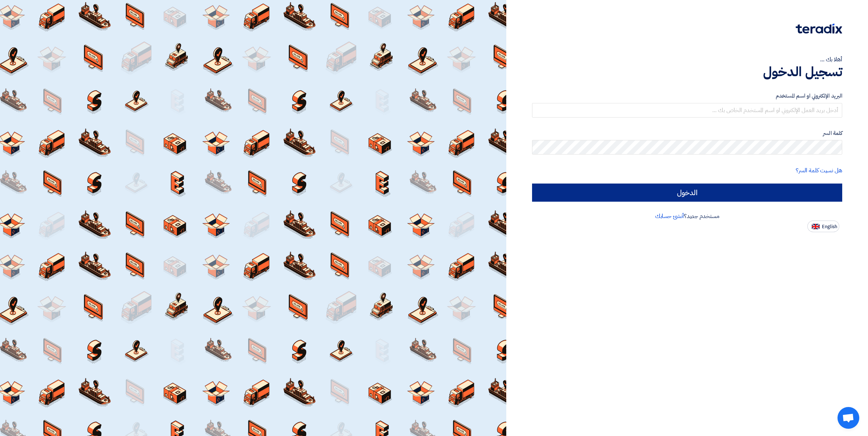 The height and width of the screenshot is (436, 868). Describe the element at coordinates (819, 170) in the screenshot. I see `a: هل نسيت كلمة السر؟` at that location.